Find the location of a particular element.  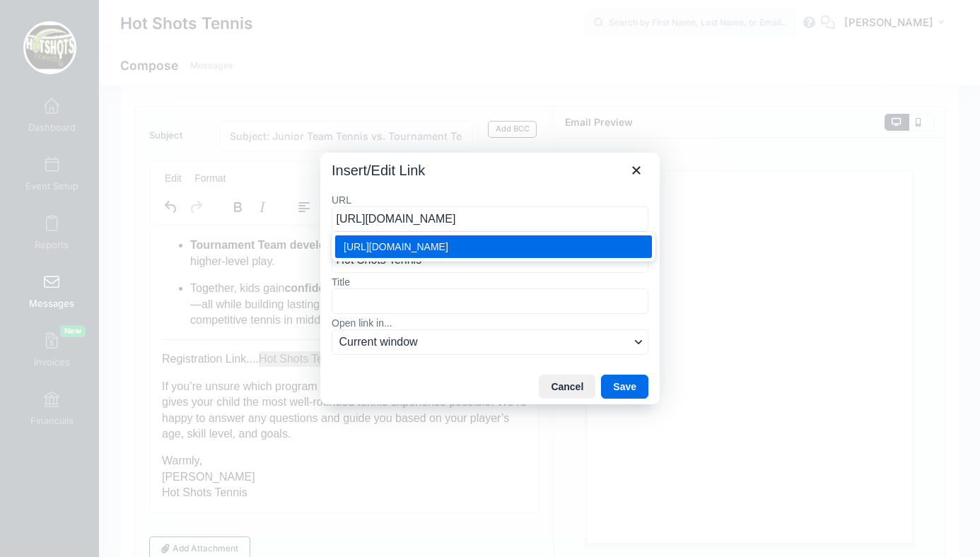

span: Current window is located at coordinates (484, 342).